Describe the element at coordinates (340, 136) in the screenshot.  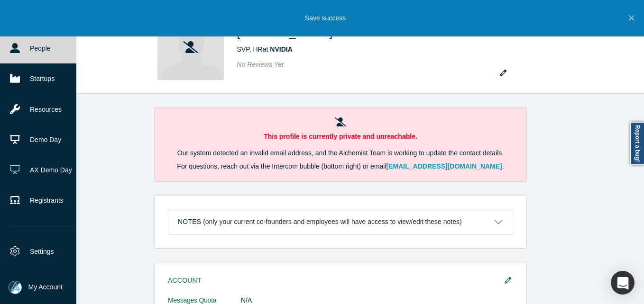
I see `p: This profile is currently private and unreachable.` at that location.